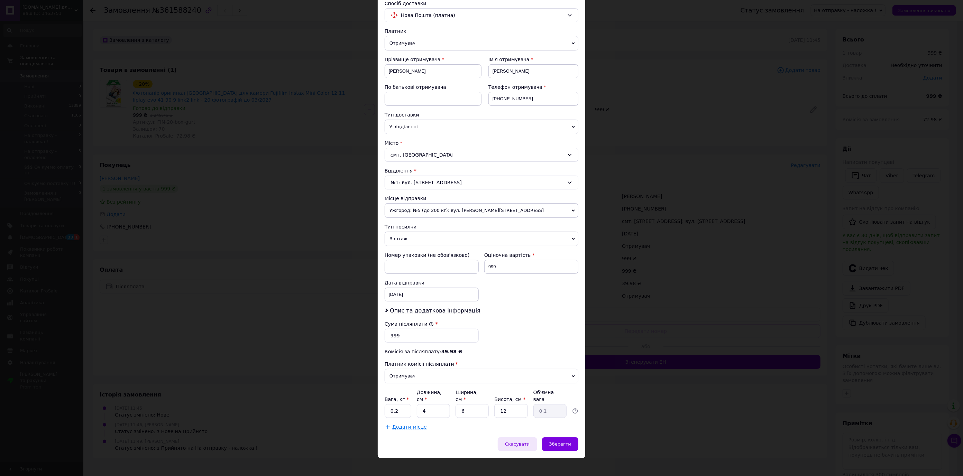 The width and height of the screenshot is (963, 476). What do you see at coordinates (483, 15) in the screenshot?
I see `span: Нова Пошта (платна)` at bounding box center [483, 15].